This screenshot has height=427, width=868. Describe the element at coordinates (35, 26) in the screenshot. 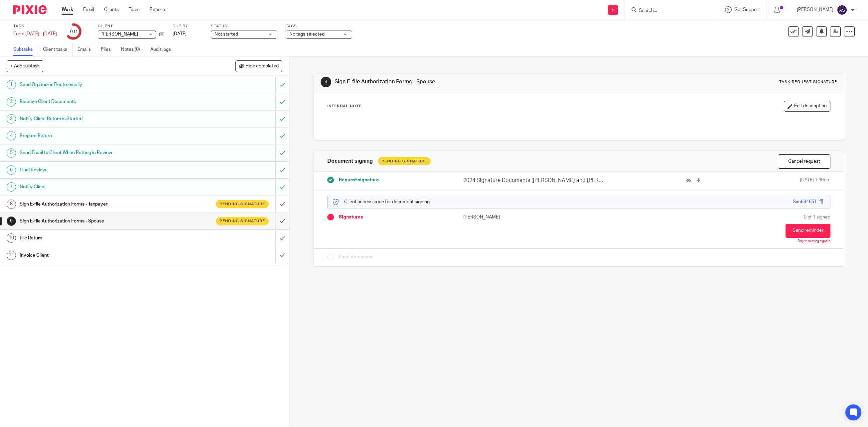

I see `label: Task` at that location.